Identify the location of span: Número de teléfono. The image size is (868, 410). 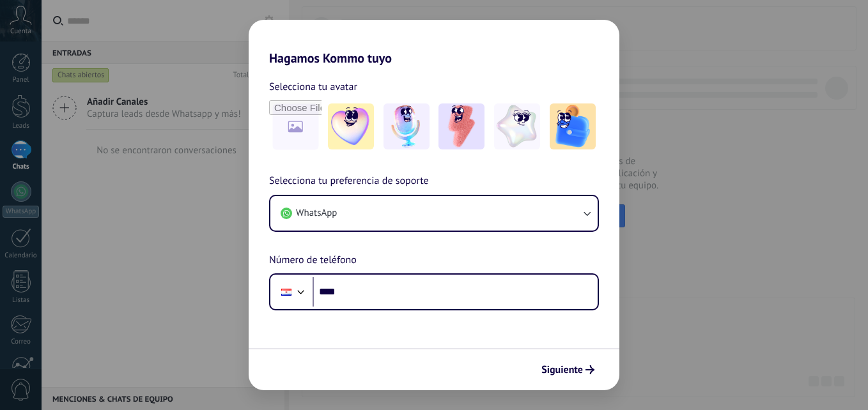
(312, 261).